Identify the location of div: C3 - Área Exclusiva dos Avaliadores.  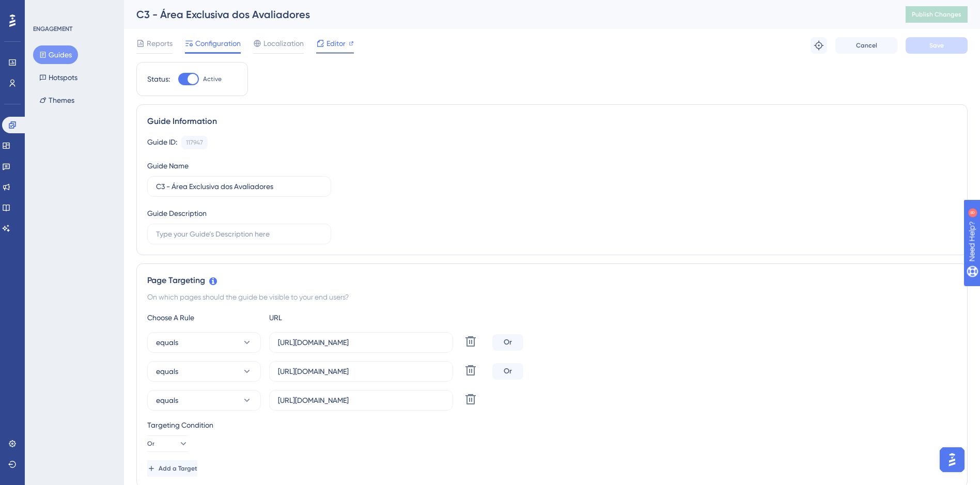
(507, 15).